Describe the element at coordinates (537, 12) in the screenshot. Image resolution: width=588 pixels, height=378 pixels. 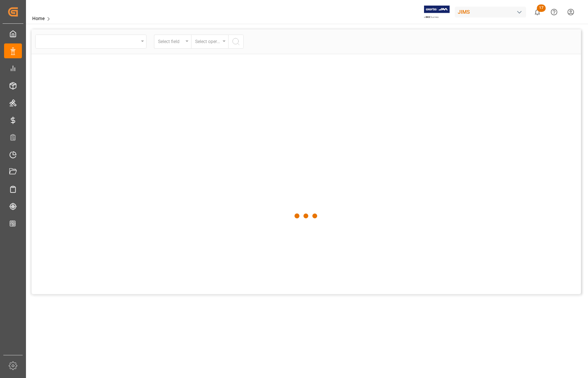
I see `button: show 17 new notifications` at that location.